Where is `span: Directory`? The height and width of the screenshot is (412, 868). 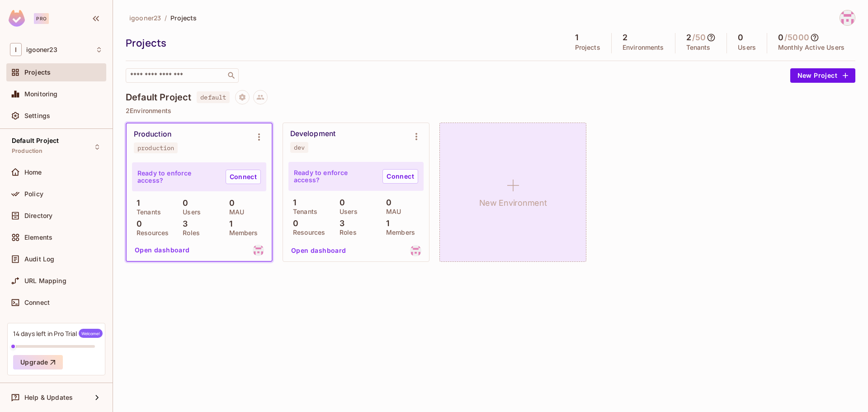
span: Directory is located at coordinates (39, 216).